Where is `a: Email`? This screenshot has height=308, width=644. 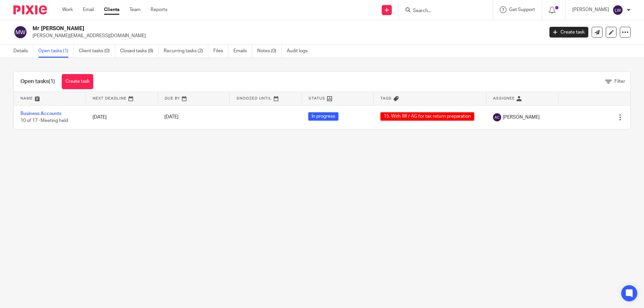
a: Email is located at coordinates (88, 10).